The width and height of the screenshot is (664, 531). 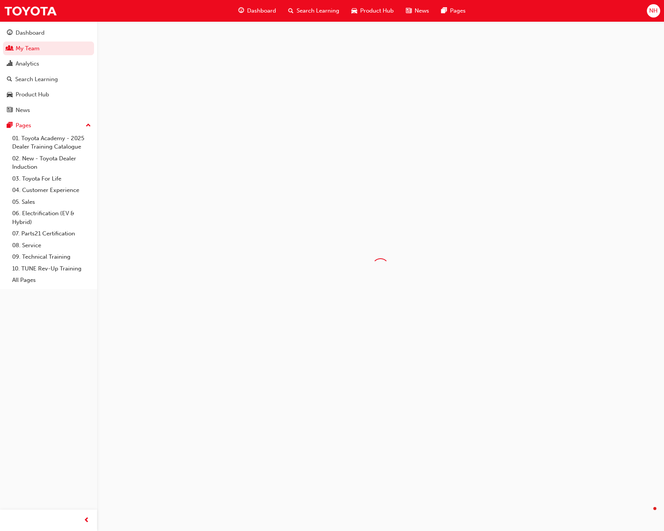 I want to click on a: 08. Service, so click(x=51, y=245).